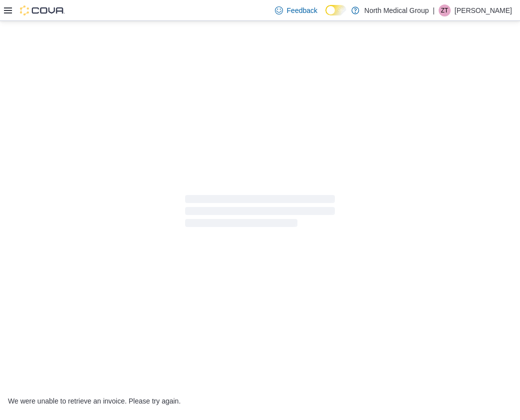  What do you see at coordinates (43, 10) in the screenshot?
I see `img: Cova` at bounding box center [43, 10].